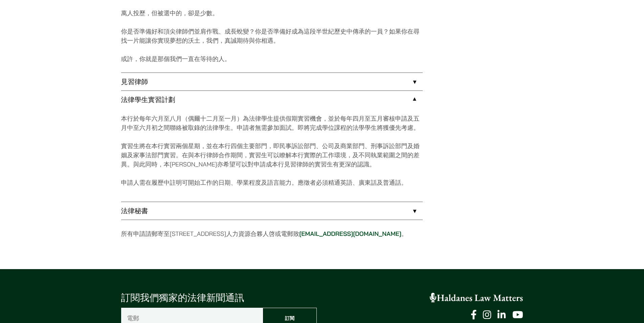 This screenshot has height=323, width=644. I want to click on a: Haldanes Law Matters, so click(476, 298).